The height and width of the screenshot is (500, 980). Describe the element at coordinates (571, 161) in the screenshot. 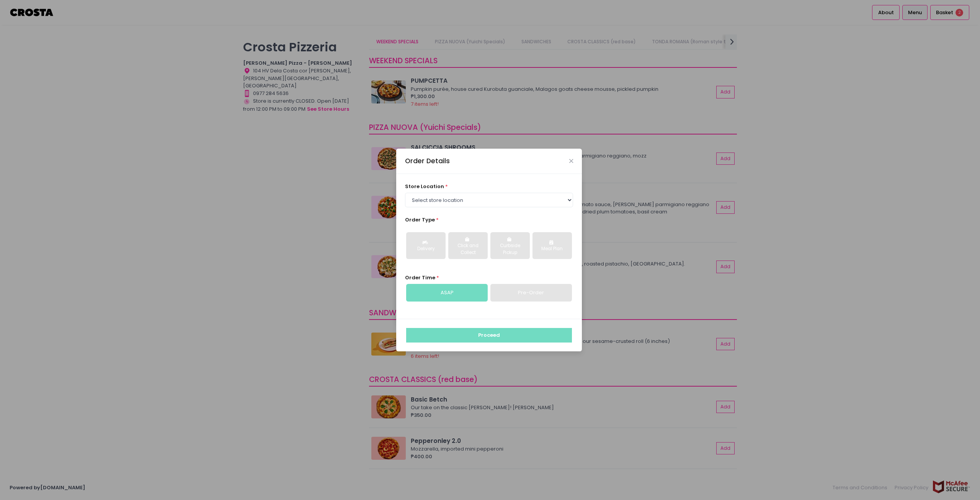

I see `button: Close` at that location.